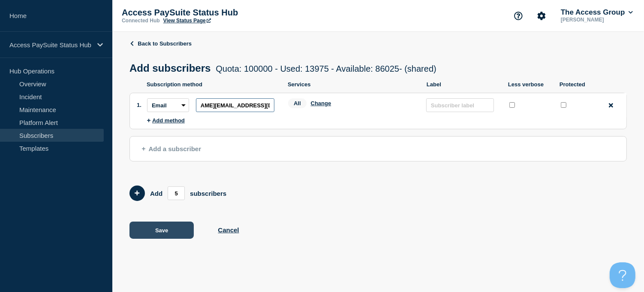 The height and width of the screenshot is (292, 644). What do you see at coordinates (321, 103) in the screenshot?
I see `button: Change` at bounding box center [321, 103].